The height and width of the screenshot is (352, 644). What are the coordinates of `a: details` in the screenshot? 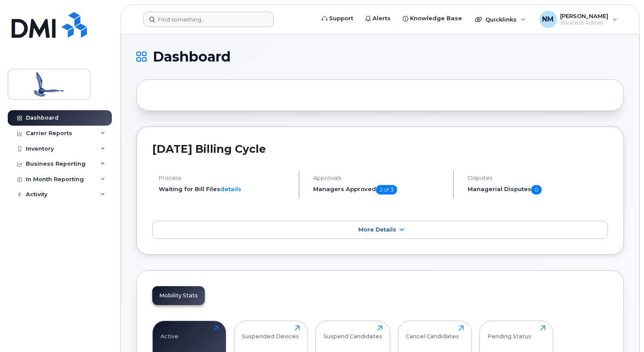 It's located at (231, 189).